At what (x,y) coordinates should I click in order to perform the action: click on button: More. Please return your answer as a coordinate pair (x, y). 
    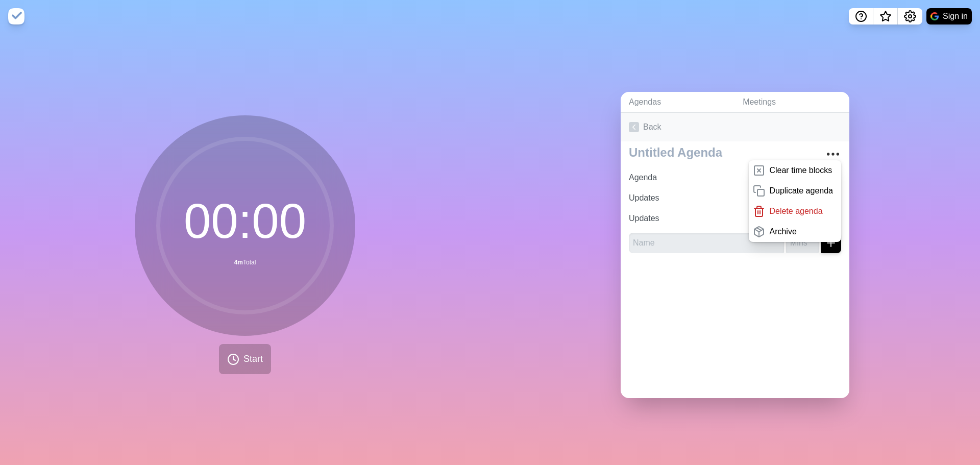
    Looking at the image, I should click on (833, 154).